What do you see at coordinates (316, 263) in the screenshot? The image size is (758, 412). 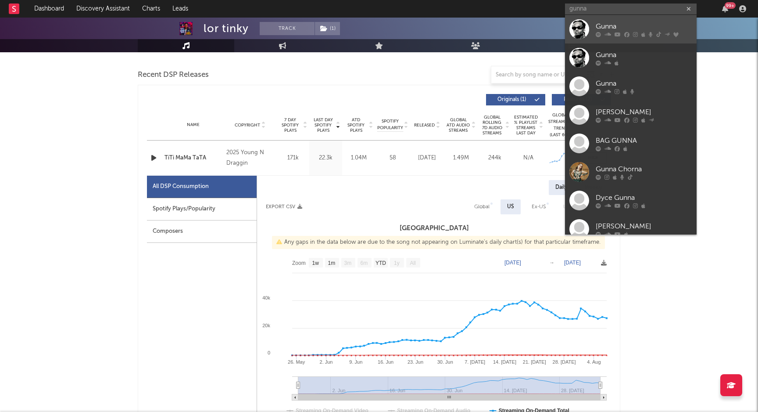 I see `text: 1w` at bounding box center [316, 263].